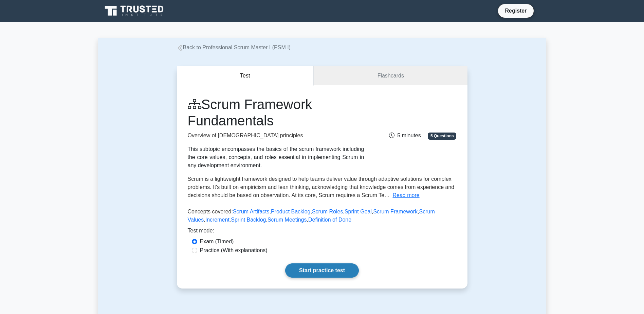 Image resolution: width=644 pixels, height=314 pixels. I want to click on a: Back to Professional Scrum Master I (PSM I), so click(234, 47).